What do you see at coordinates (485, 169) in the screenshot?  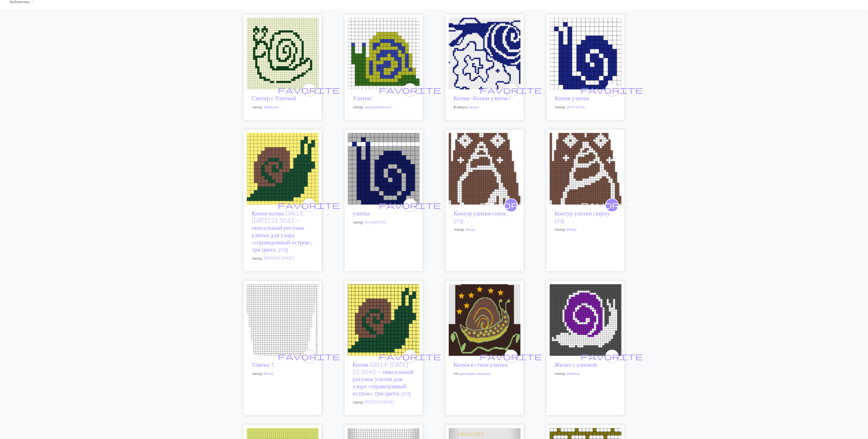 I see `img: Контур улитки снизу. png` at bounding box center [485, 169].